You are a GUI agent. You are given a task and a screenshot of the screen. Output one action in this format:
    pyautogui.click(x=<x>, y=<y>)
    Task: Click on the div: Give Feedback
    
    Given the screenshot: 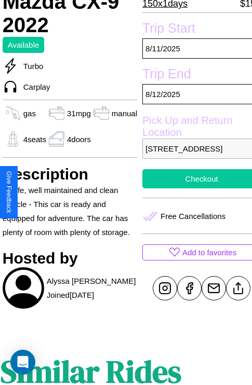 What is the action you would take?
    pyautogui.click(x=9, y=192)
    